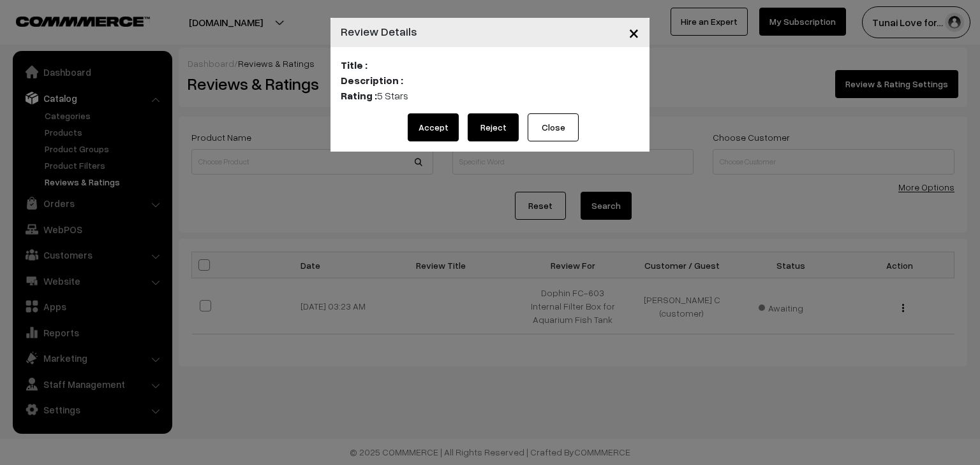 This screenshot has width=980, height=465. Describe the element at coordinates (372, 80) in the screenshot. I see `b: Description :` at that location.